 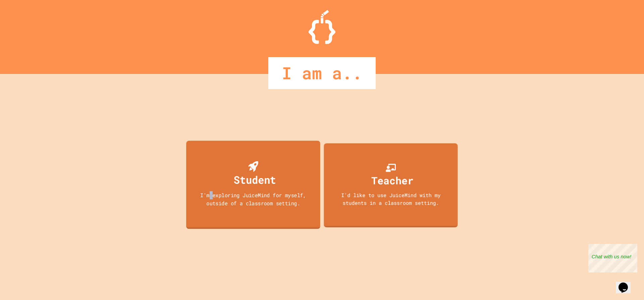 I want to click on div: I am a.., so click(x=322, y=73).